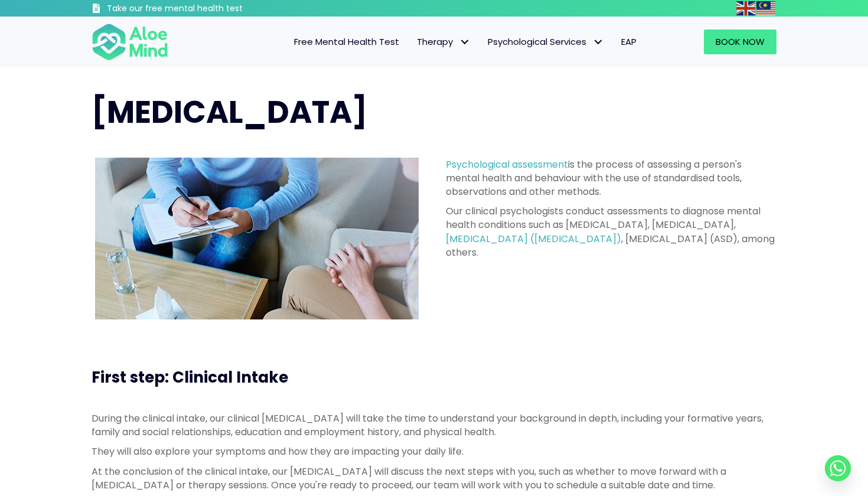 Image resolution: width=868 pixels, height=496 pixels. What do you see at coordinates (443, 42) in the screenshot?
I see `a: TherapyTherapy: submenu` at bounding box center [443, 42].